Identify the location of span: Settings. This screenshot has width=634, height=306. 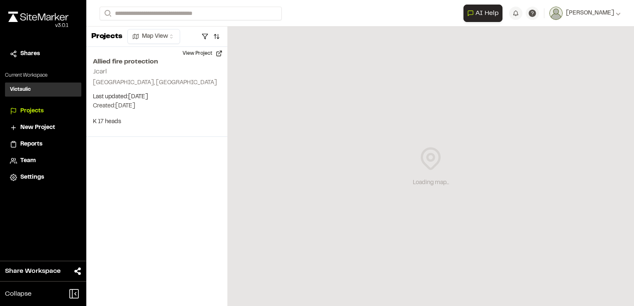
(32, 178).